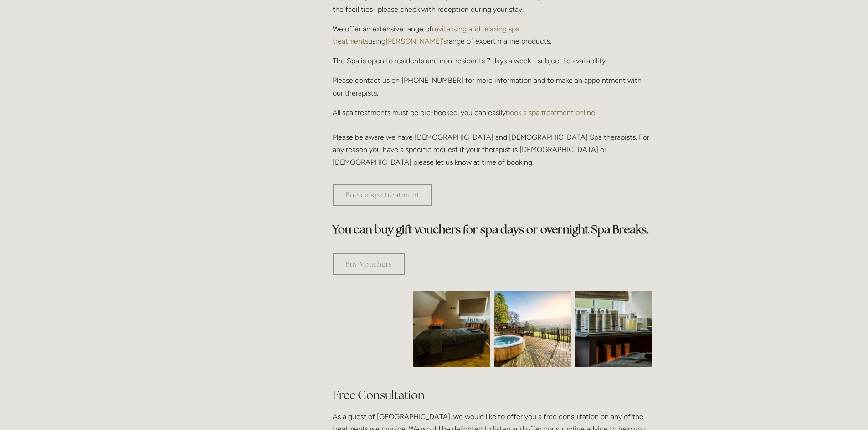  What do you see at coordinates (451, 329) in the screenshot?
I see `img: Spa room, Losehill House Hotel and Spa` at bounding box center [451, 329].